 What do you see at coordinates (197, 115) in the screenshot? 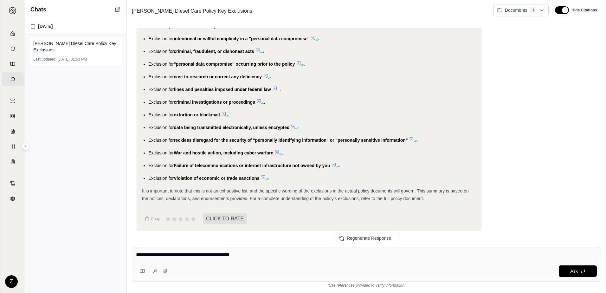
I see `span: extortion or blackmail` at bounding box center [197, 115].